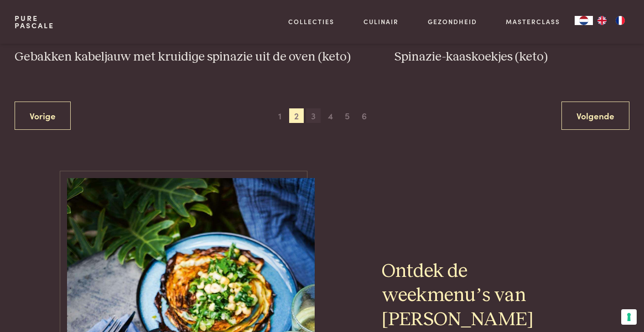  What do you see at coordinates (42, 115) in the screenshot?
I see `a: Vorige` at bounding box center [42, 115].